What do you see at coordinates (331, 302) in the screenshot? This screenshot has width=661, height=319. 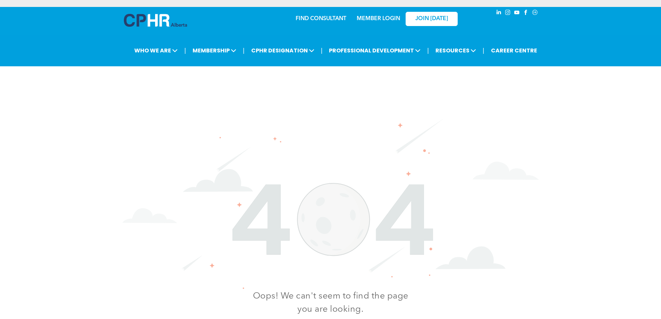 I see `span: Oops! We can't seem to find the page you are looking.` at bounding box center [331, 302].